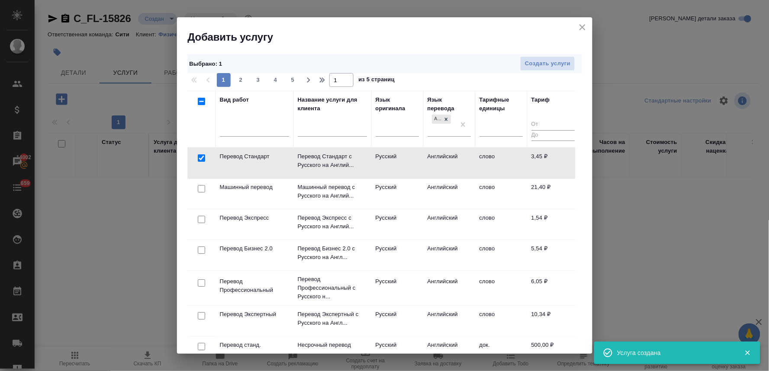 The width and height of the screenshot is (769, 371). I want to click on span: Выбрано : 1, so click(206, 64).